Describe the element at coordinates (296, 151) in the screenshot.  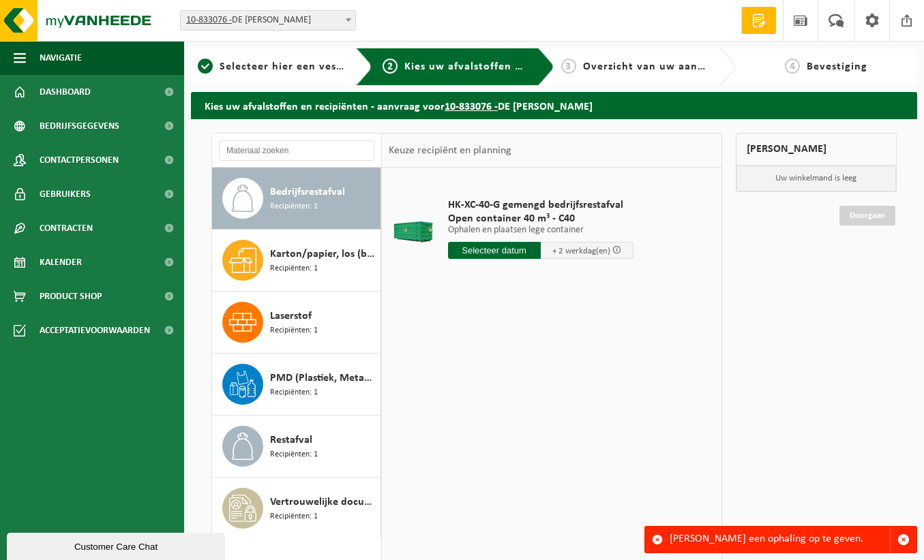
I see `input: Materiaal zoeken` at that location.